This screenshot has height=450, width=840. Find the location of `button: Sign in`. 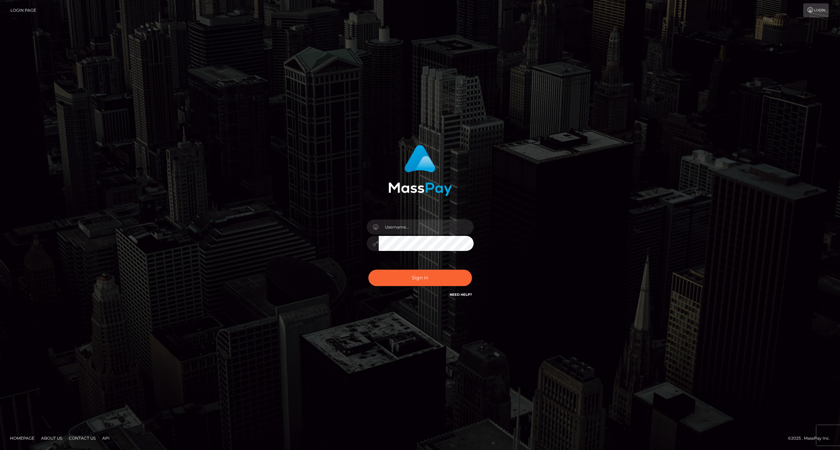

button: Sign in is located at coordinates (420, 277).